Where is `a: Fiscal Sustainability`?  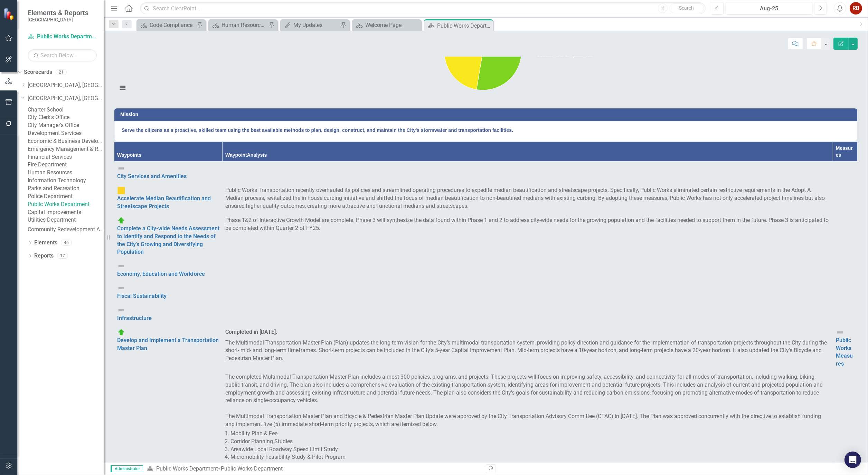
a: Fiscal Sustainability is located at coordinates (142, 295).